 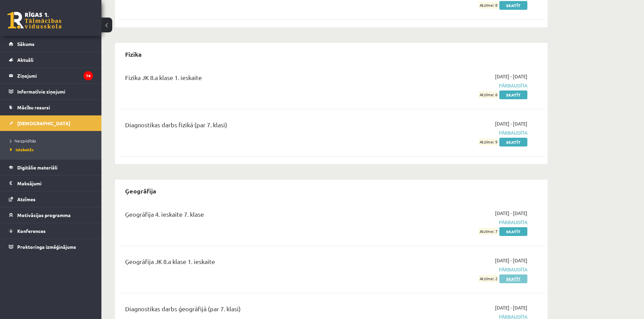 What do you see at coordinates (23, 141) in the screenshot?
I see `span: Neizpildītās` at bounding box center [23, 141].